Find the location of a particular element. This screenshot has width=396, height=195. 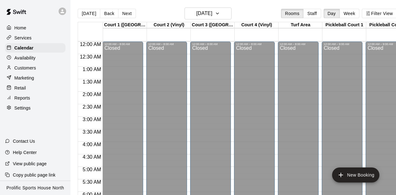

div: Pickleball Court 1 is located at coordinates (344, 25).